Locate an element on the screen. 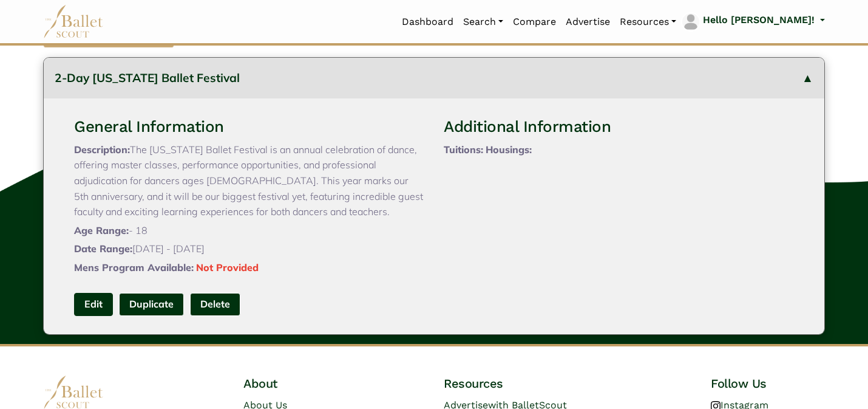 Image resolution: width=868 pixels, height=409 pixels. span: Not Provided is located at coordinates (227, 267).